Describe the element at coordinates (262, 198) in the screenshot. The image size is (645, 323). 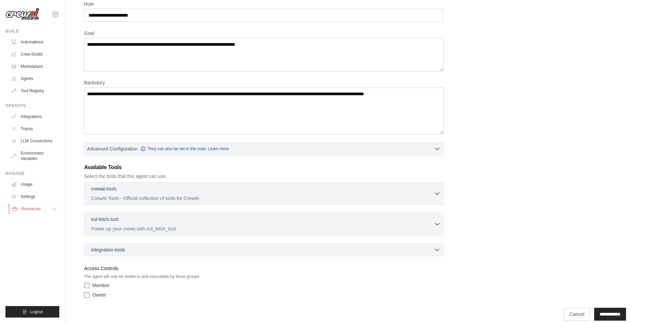
I see `p: CrewAI Tools - Official collection of tools for CrewAI` at that location.